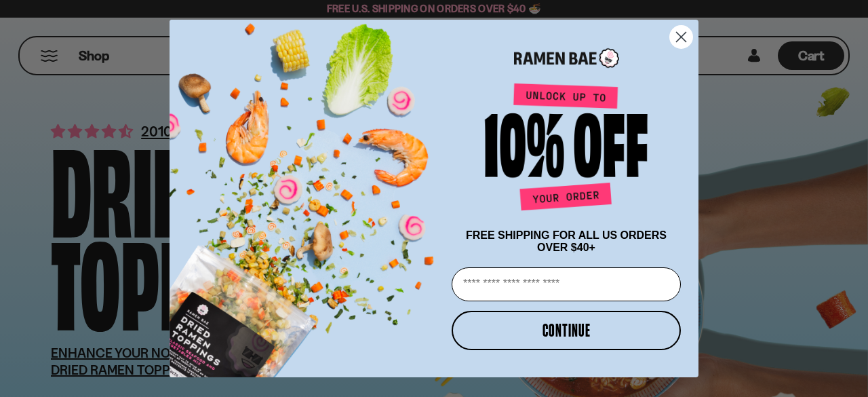  I want to click on button: Close dialog, so click(681, 37).